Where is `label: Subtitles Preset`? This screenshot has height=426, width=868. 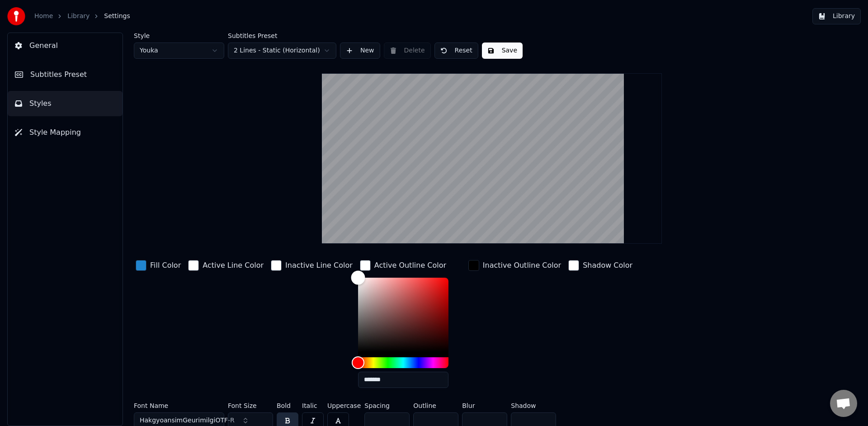 label: Subtitles Preset is located at coordinates (282, 36).